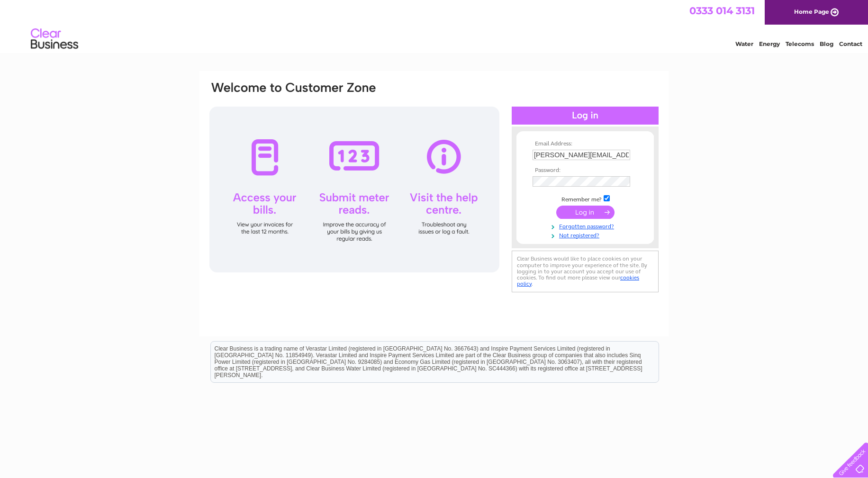  What do you see at coordinates (744, 44) in the screenshot?
I see `a: Water` at bounding box center [744, 44].